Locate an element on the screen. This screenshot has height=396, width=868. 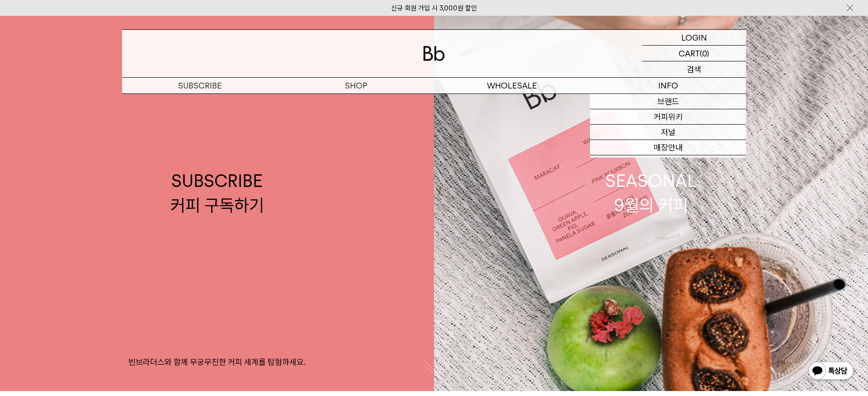
a: 커피위키 is located at coordinates (668, 117).